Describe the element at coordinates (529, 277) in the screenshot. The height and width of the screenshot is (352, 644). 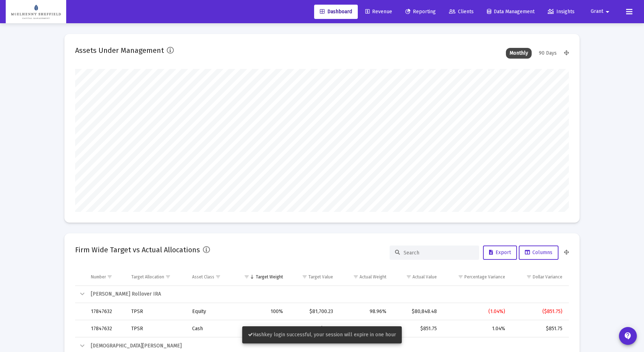
I see `span: Show filter options for column 'Dollar Variance'` at that location.